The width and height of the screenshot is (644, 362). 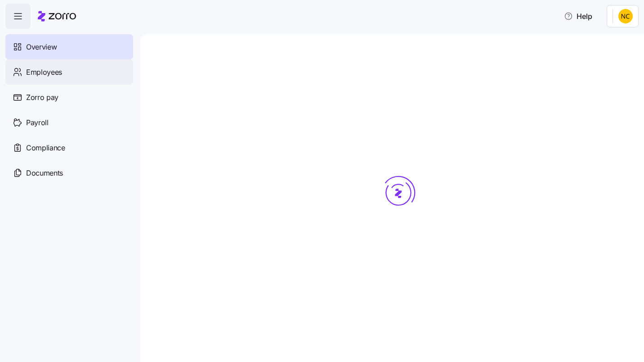 What do you see at coordinates (578, 16) in the screenshot?
I see `span: Help` at bounding box center [578, 16].